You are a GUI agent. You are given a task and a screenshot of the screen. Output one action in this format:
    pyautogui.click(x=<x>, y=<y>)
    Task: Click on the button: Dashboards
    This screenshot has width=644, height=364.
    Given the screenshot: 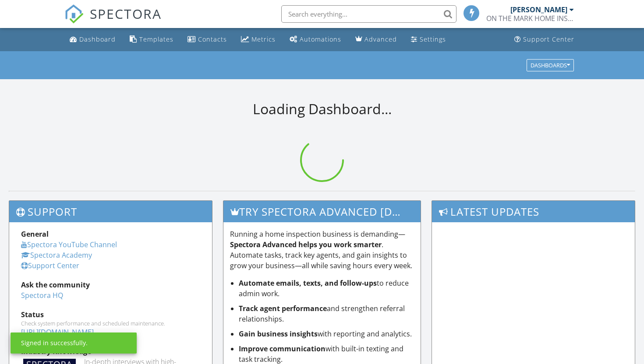 What is the action you would take?
    pyautogui.click(x=550, y=65)
    